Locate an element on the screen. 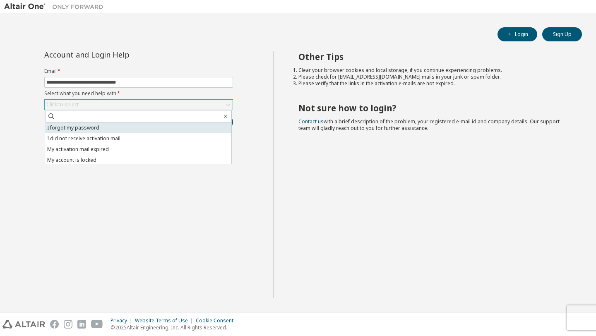 The width and height of the screenshot is (596, 336). img: instagram.svg is located at coordinates (68, 324).